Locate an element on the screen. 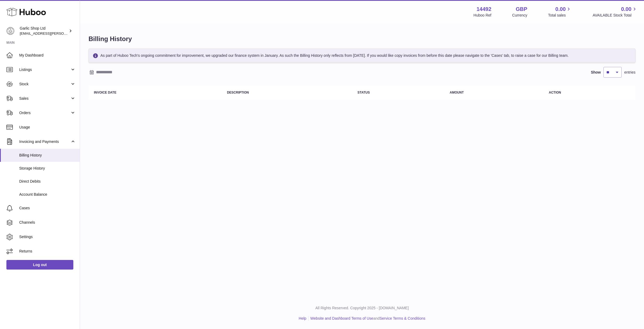 The height and width of the screenshot is (329, 644). strong: Action is located at coordinates (555, 92).